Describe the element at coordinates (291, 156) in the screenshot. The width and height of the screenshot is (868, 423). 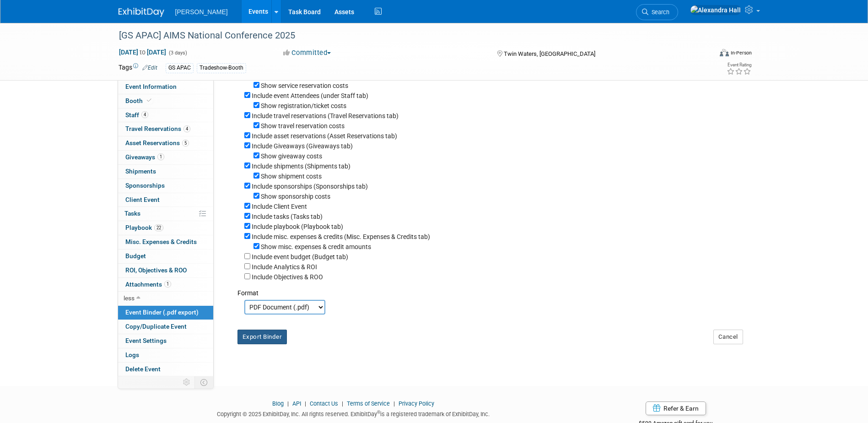
I see `label: Show giveaway costs` at that location.